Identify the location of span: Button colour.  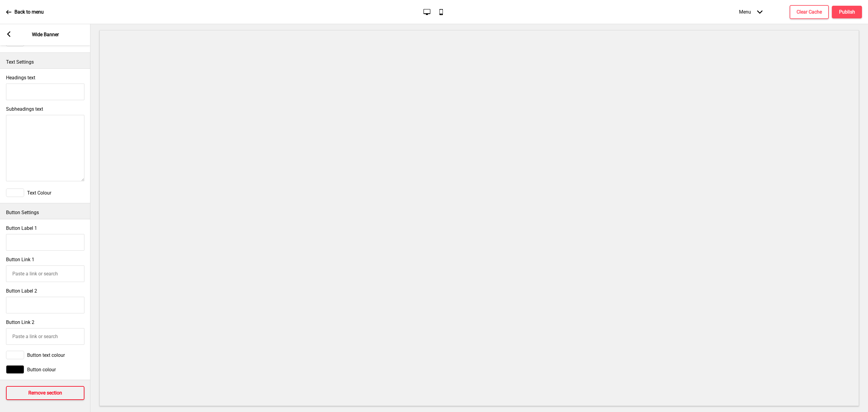
(41, 369).